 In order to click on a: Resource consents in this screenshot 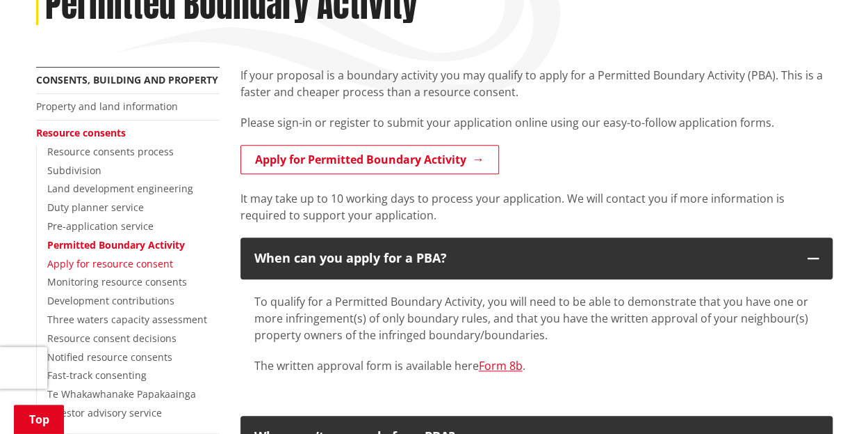, I will do `click(81, 133)`.